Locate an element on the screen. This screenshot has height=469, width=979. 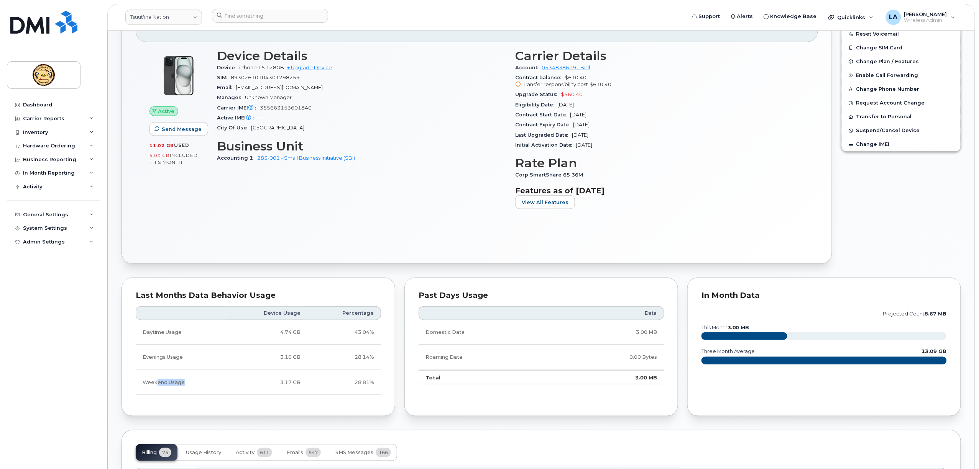
td: Evenings Usage is located at coordinates (180, 357).